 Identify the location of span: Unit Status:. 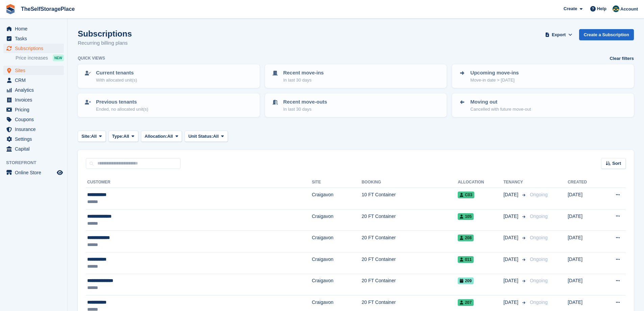
(201, 136).